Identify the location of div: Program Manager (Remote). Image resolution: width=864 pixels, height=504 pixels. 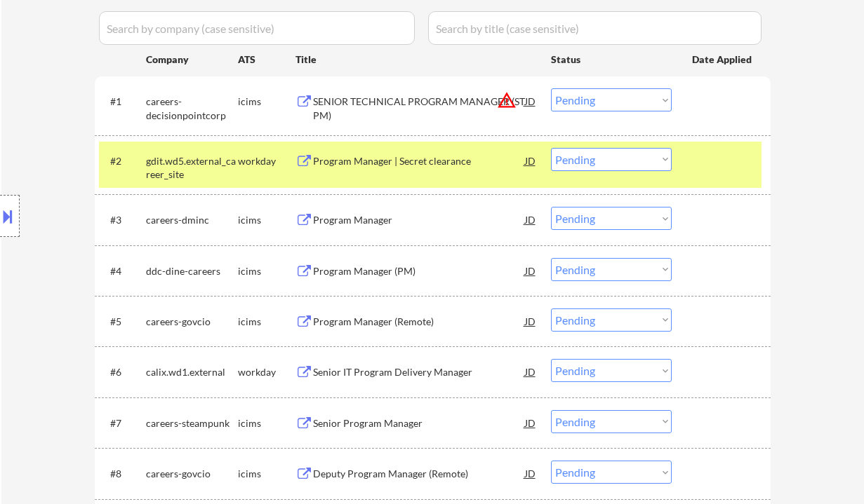
(419, 322).